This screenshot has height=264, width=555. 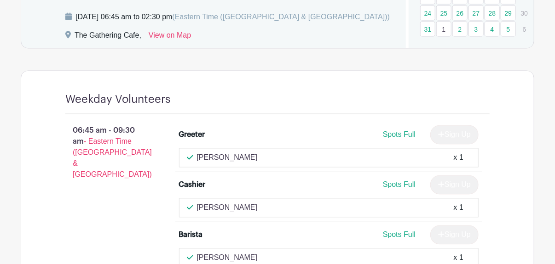 I want to click on a: View on Map, so click(x=170, y=37).